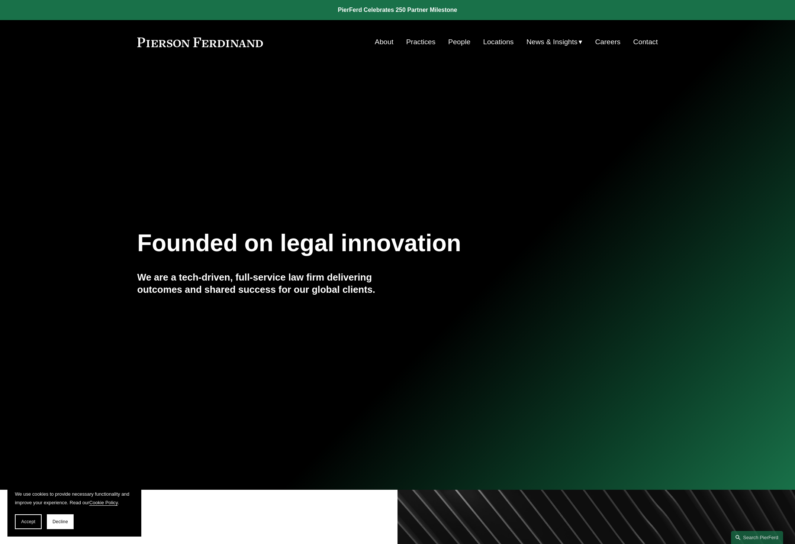 The height and width of the screenshot is (544, 795). What do you see at coordinates (552, 42) in the screenshot?
I see `span: News & Insights` at bounding box center [552, 42].